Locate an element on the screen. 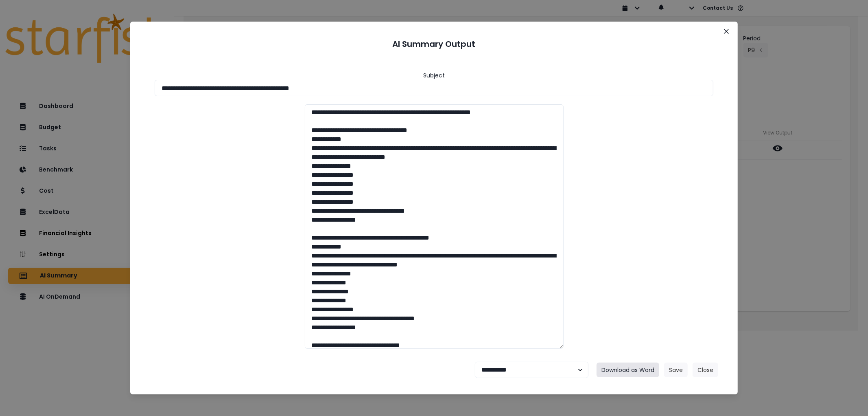 The image size is (868, 416). header: AI Summary Output is located at coordinates (434, 44).